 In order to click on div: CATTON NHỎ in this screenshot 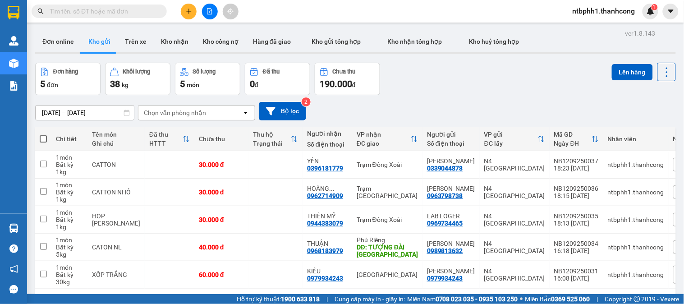, I will do `click(116, 192)`.